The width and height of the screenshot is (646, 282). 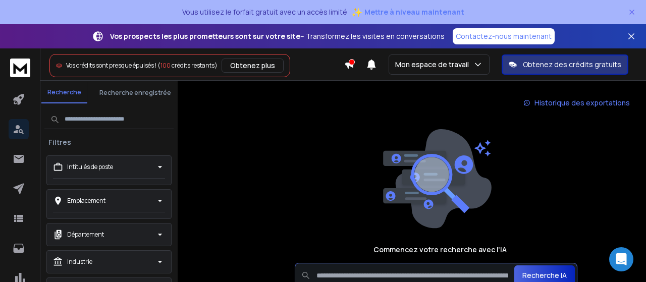 I want to click on div: Ouvrir Intercom Messenger, so click(x=622, y=260).